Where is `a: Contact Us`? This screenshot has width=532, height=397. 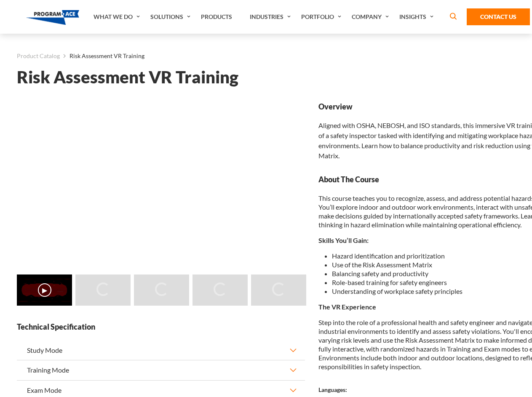
a: Contact Us is located at coordinates (498, 17).